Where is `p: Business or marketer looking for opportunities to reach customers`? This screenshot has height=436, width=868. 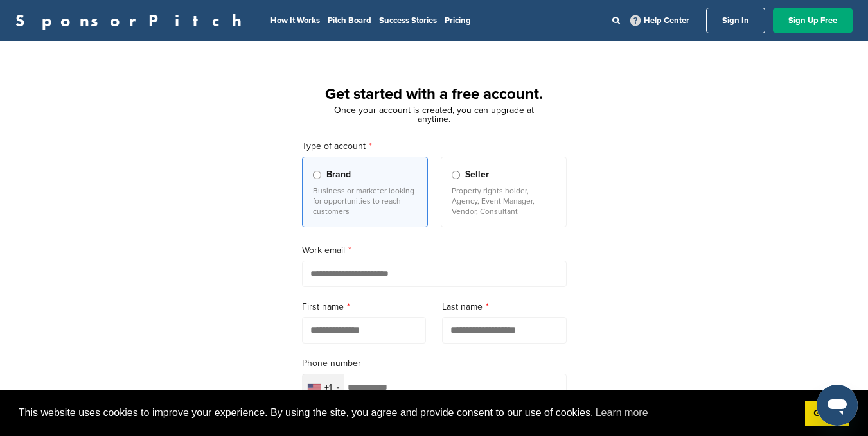 p: Business or marketer looking for opportunities to reach customers is located at coordinates (365, 201).